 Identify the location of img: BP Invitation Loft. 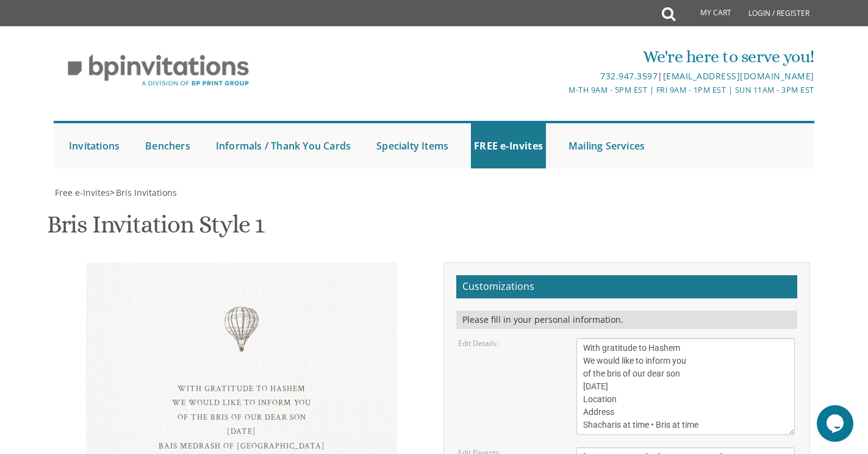
(158, 70).